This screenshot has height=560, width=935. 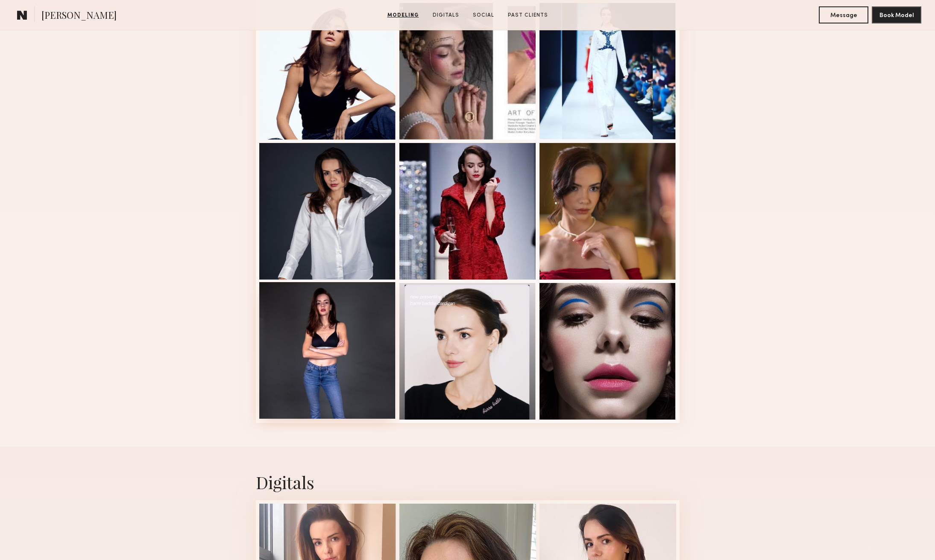 What do you see at coordinates (403, 15) in the screenshot?
I see `a: Modeling` at bounding box center [403, 15].